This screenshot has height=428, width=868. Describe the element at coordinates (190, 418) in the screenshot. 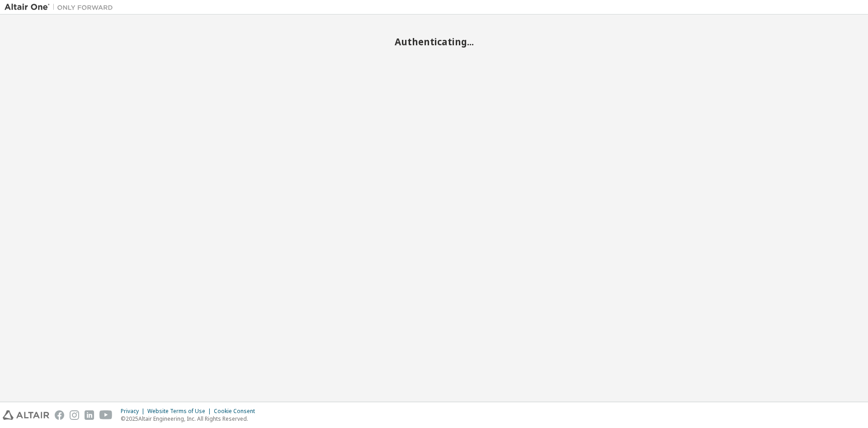

I see `p: © 2025 Altair Engineering, Inc. All Rights Reserved.` at that location.